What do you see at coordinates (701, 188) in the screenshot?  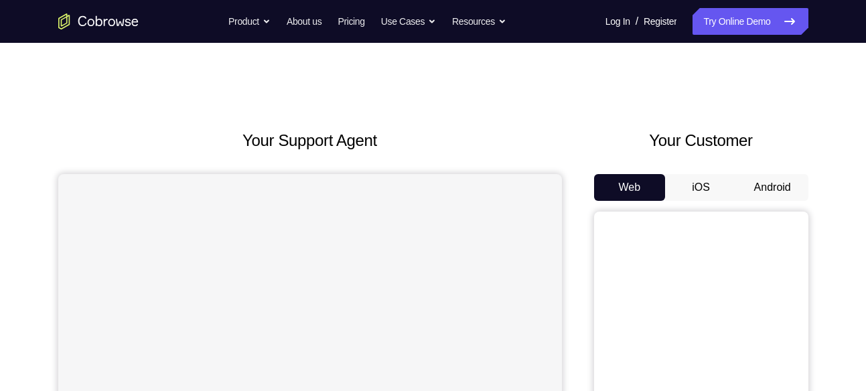 I see `button: iOS` at bounding box center [701, 188].